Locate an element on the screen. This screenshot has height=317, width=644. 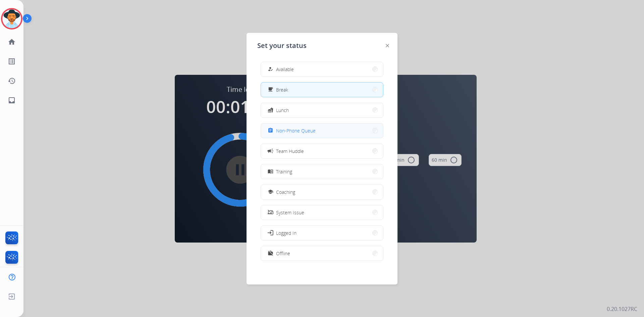
span: Logged In is located at coordinates (286, 233).